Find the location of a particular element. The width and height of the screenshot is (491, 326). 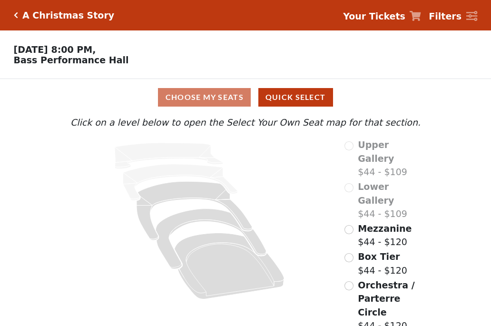

button: Quick Select is located at coordinates (295, 97).